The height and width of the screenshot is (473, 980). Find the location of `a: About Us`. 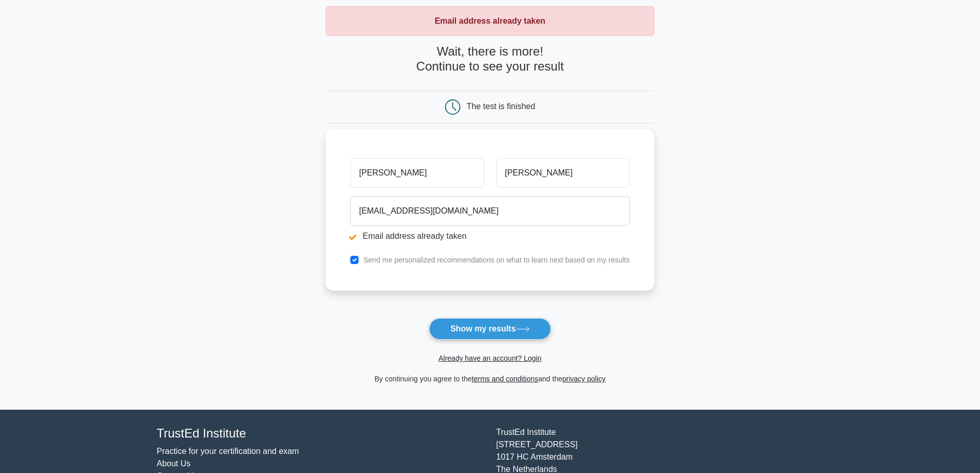

a: About Us is located at coordinates (174, 464).